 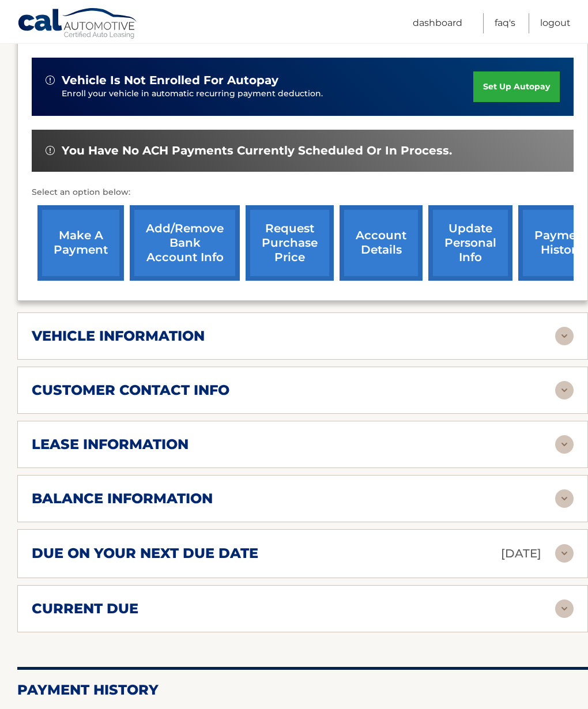 What do you see at coordinates (81, 243) in the screenshot?
I see `a: make a payment` at bounding box center [81, 243].